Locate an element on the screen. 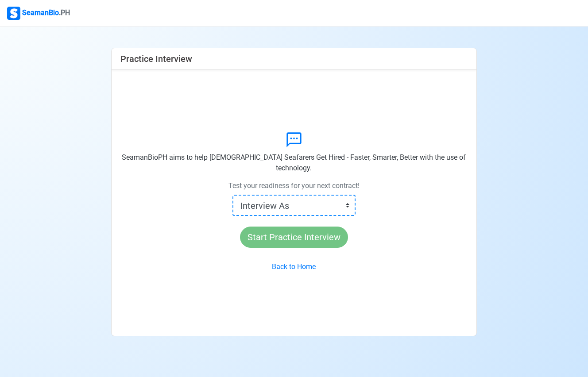 The height and width of the screenshot is (377, 588). button: Start Practice Interview is located at coordinates (294, 237).